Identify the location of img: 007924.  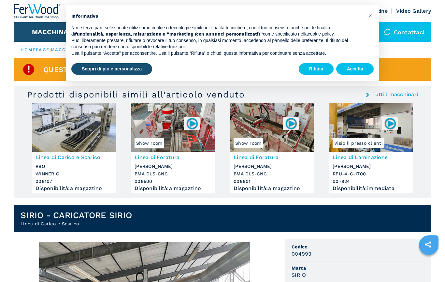
(390, 123).